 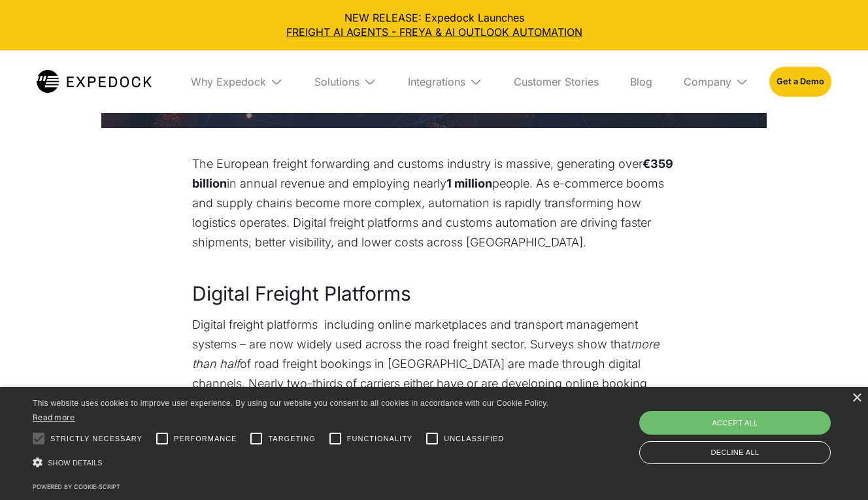 I want to click on span: Strictly necessary, so click(x=96, y=439).